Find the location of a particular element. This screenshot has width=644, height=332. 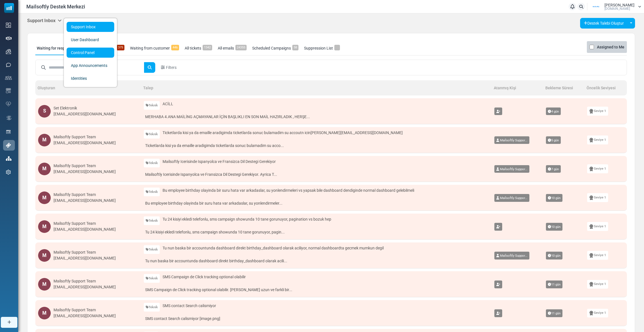

a: Mailsoftly Icerisinde Ispanyolca ve Fransizca Dil Destegi Gerekiyor. Ayrica T... is located at coordinates (316, 174).